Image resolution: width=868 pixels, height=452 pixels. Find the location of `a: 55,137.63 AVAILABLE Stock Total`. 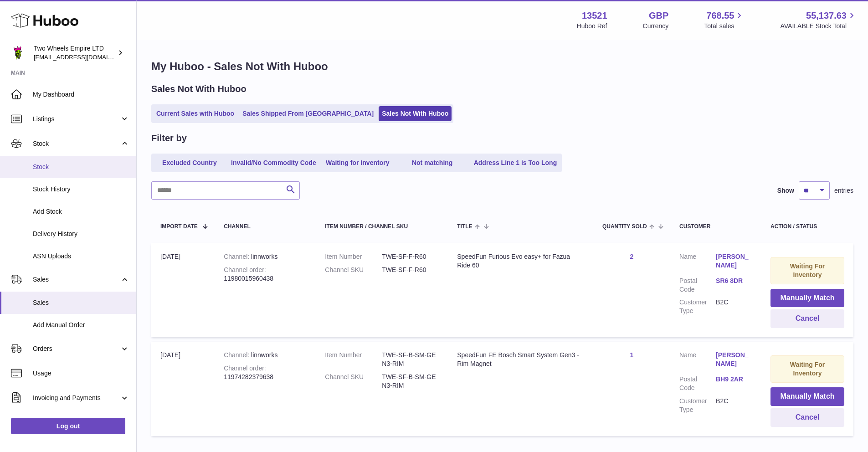

a: 55,137.63 AVAILABLE Stock Total is located at coordinates (818, 20).